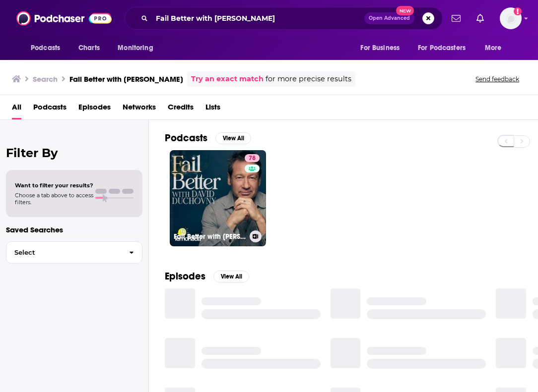 The height and width of the screenshot is (392, 538). Describe the element at coordinates (213, 109) in the screenshot. I see `span: Lists` at that location.